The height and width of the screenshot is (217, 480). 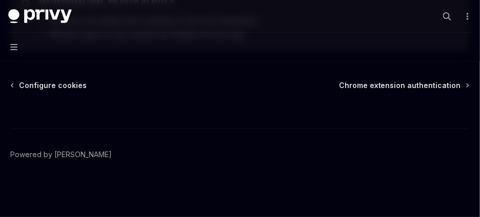 What do you see at coordinates (400, 86) in the screenshot?
I see `span: Chrome extension authentication` at bounding box center [400, 86].